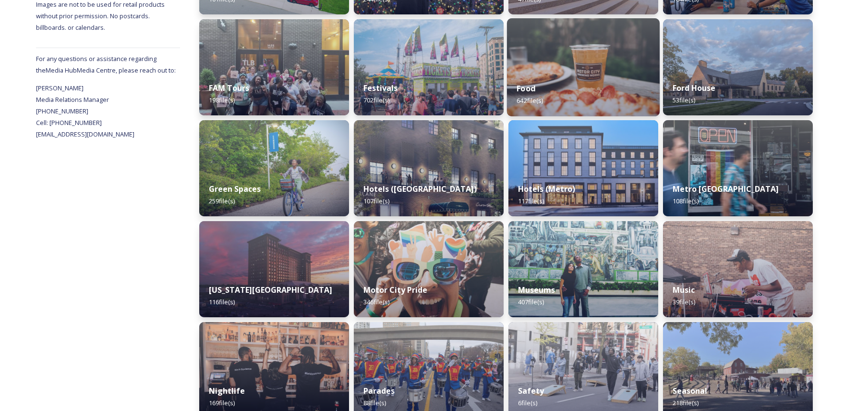 The width and height of the screenshot is (868, 411). Describe the element at coordinates (226, 390) in the screenshot. I see `strong: Nightlife` at that location.